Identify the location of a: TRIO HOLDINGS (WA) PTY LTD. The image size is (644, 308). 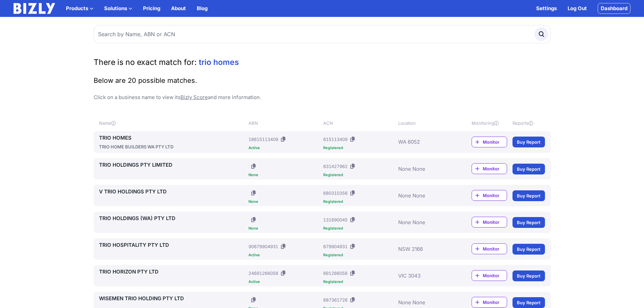
(173, 219).